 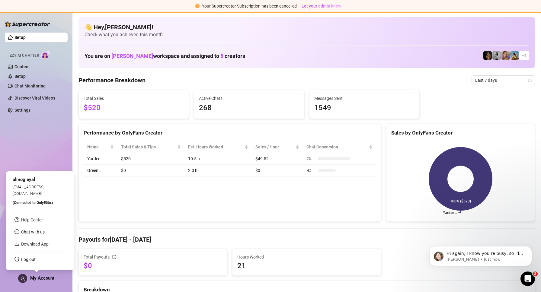 What do you see at coordinates (249, 98) in the screenshot?
I see `span: Active Chats` at bounding box center [249, 98].